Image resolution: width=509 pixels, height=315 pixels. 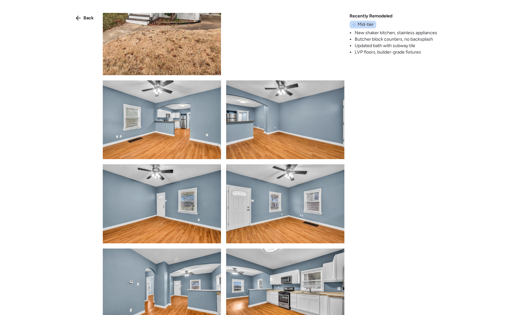 What do you see at coordinates (366, 24) in the screenshot?
I see `span: Mid-tier` at bounding box center [366, 24].